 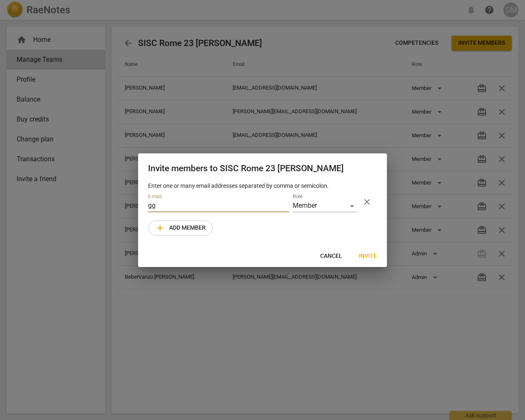 I want to click on button: Invite, so click(x=368, y=256).